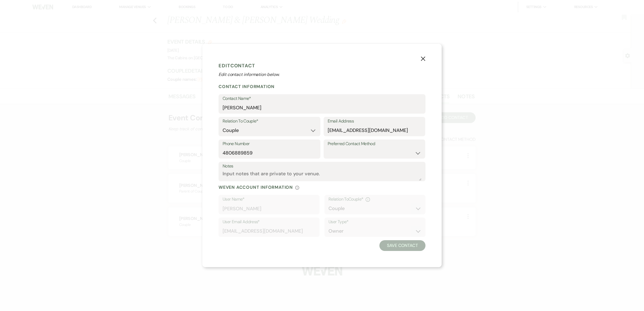  Describe the element at coordinates (375, 199) in the screenshot. I see `div: Relation To Couple *` at that location.